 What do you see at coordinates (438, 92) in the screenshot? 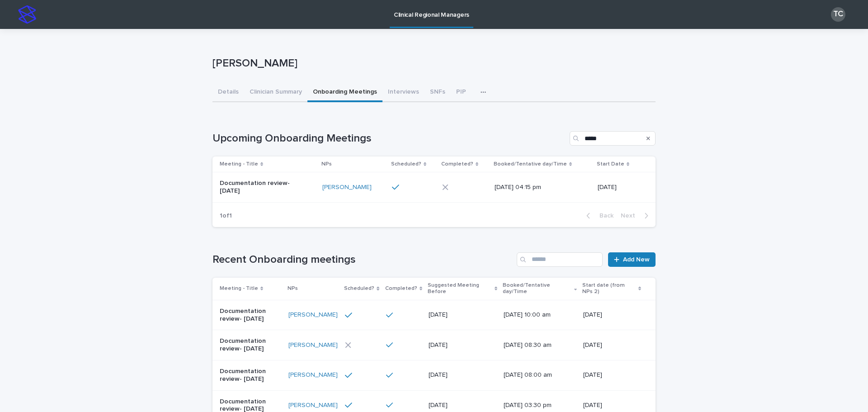
I see `button: SNFs` at bounding box center [438, 92].